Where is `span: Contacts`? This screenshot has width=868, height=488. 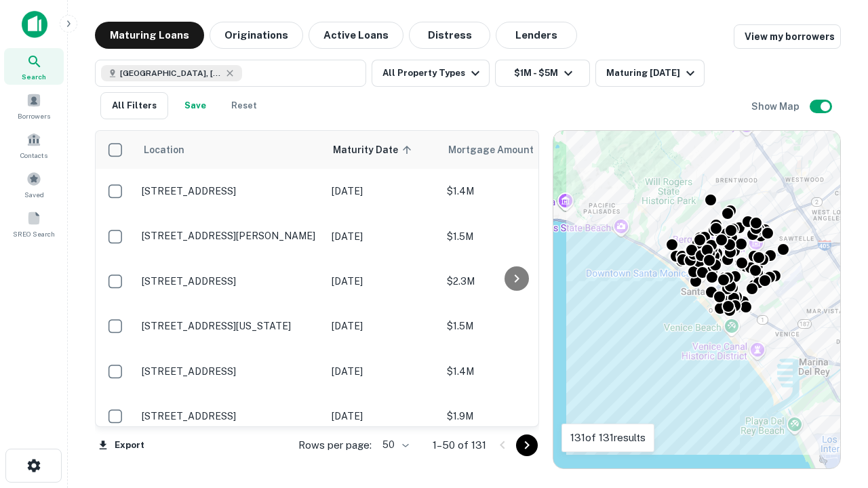 span: Contacts is located at coordinates (34, 155).